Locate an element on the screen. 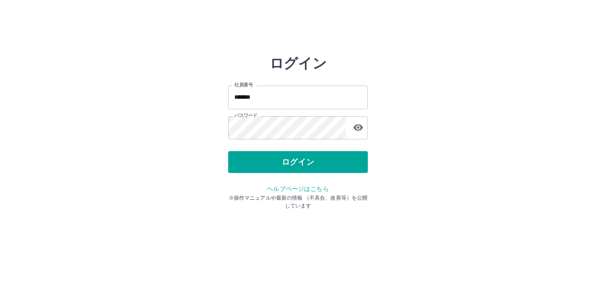  p: ※操作マニュアルや最新の情報 （不具合、改善等）を公開しています is located at coordinates (298, 202).